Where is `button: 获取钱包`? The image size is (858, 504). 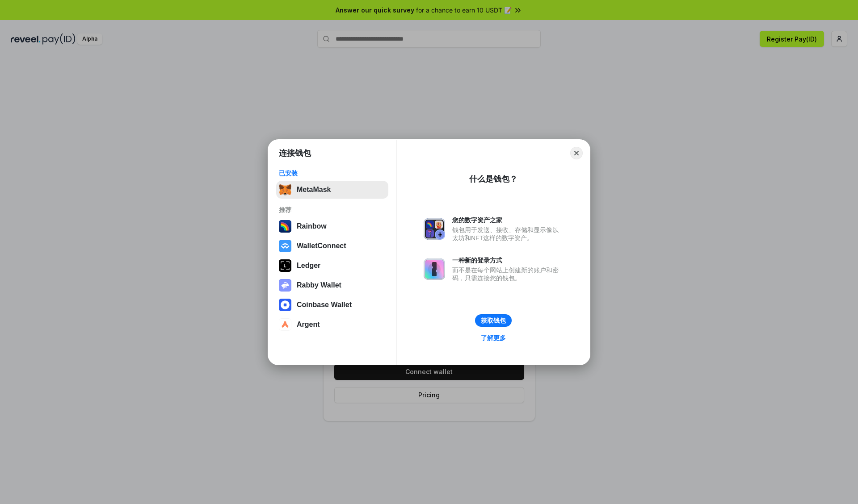 button: 获取钱包 is located at coordinates (494, 321).